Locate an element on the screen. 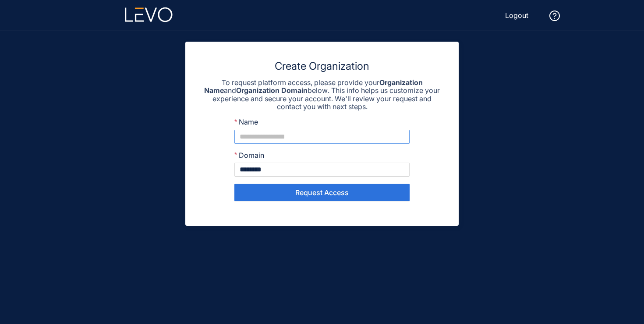  button: Logout is located at coordinates (516, 15).